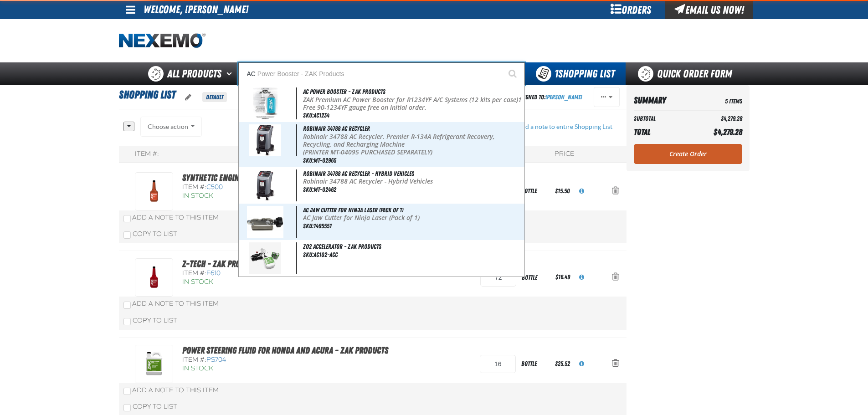 Image resolution: width=868 pixels, height=415 pixels. I want to click on span: $25.52, so click(562, 363).